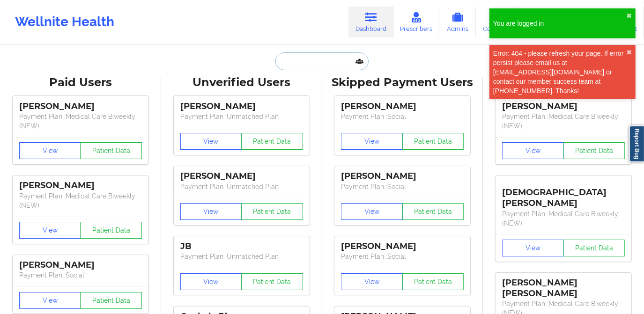 Image resolution: width=644 pixels, height=314 pixels. What do you see at coordinates (458, 22) in the screenshot?
I see `a: Admins` at bounding box center [458, 22].